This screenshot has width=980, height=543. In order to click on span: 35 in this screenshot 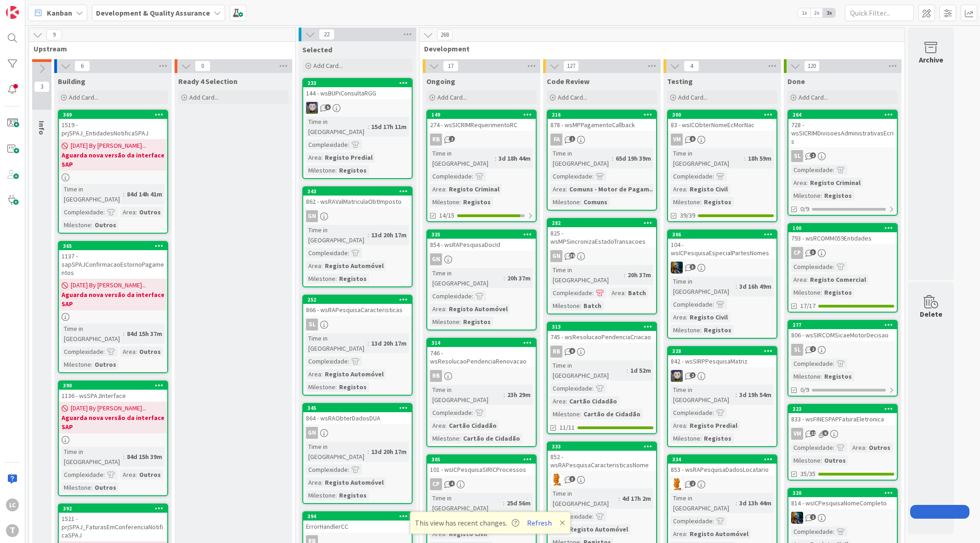, I will do `click(572, 255)`.